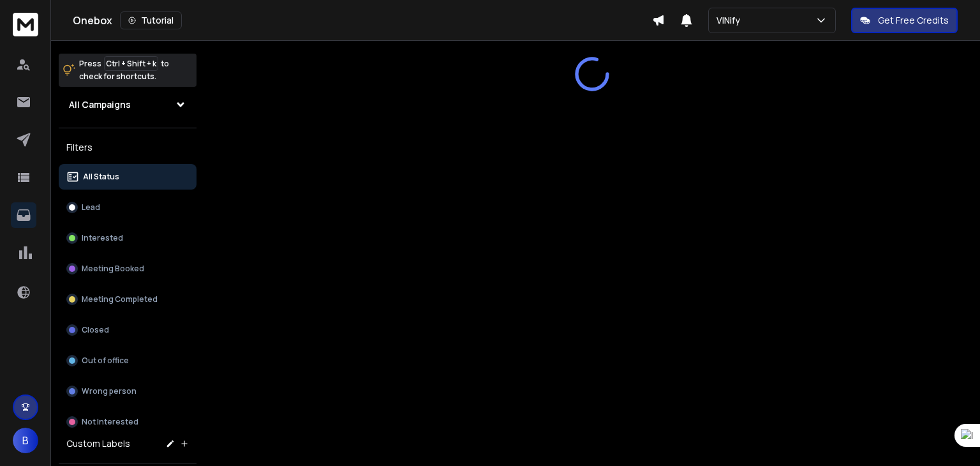 The height and width of the screenshot is (466, 980). Describe the element at coordinates (128, 330) in the screenshot. I see `button: Closed` at that location.